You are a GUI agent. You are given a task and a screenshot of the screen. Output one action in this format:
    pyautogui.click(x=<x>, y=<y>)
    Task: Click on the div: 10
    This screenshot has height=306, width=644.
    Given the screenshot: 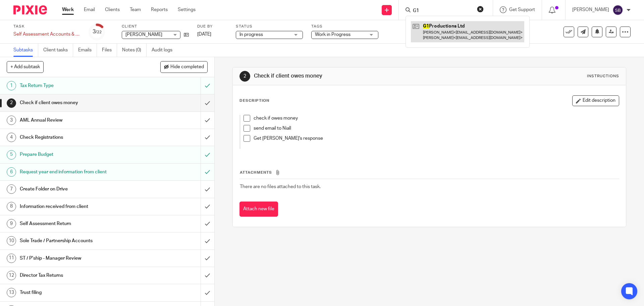 What is the action you would take?
    pyautogui.click(x=12, y=241)
    